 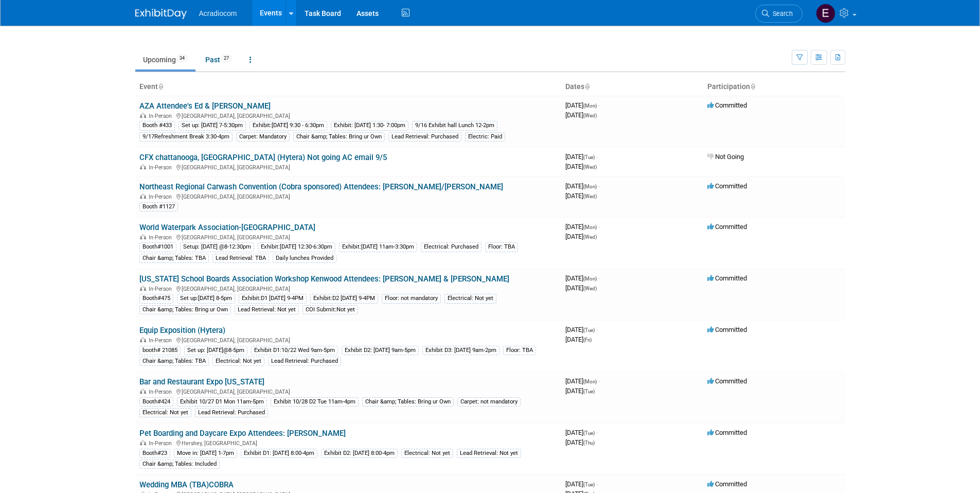 I want to click on span: 27, so click(x=226, y=58).